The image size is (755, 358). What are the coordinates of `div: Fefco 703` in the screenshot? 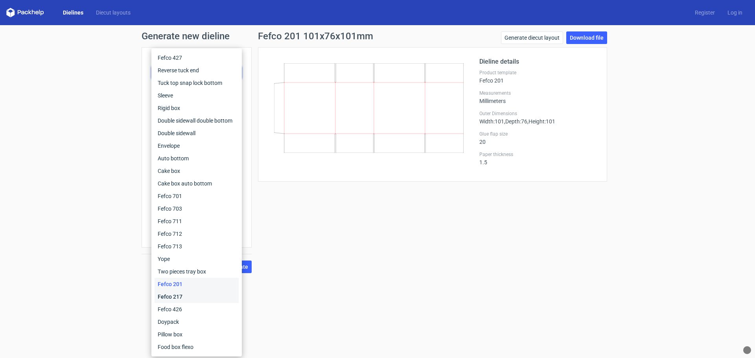 It's located at (197, 209).